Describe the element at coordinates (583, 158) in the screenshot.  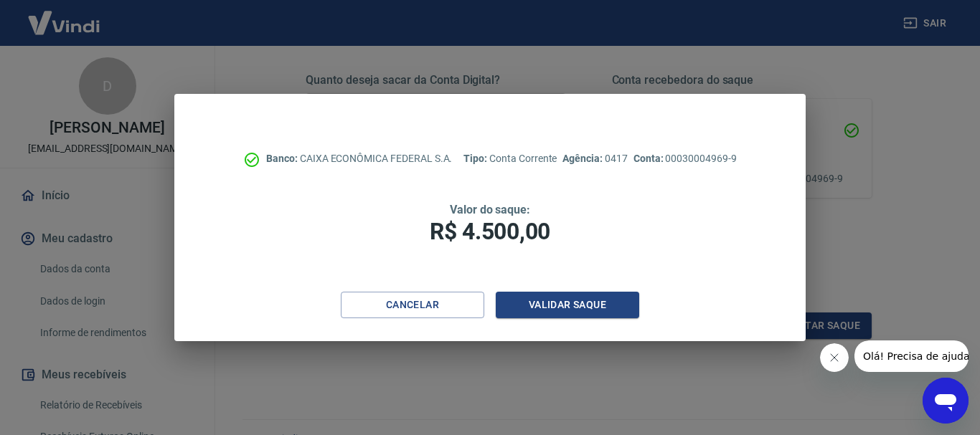
I see `span: Agência:` at that location.